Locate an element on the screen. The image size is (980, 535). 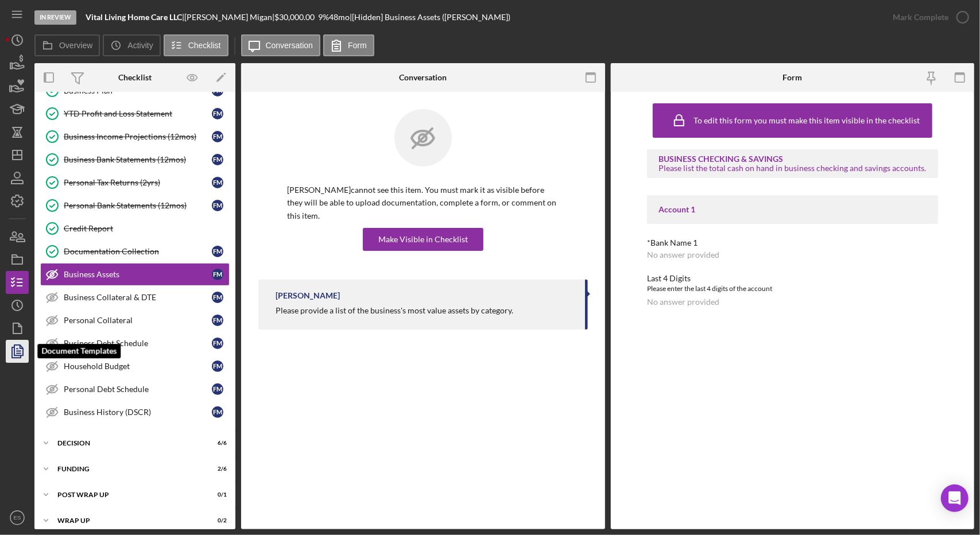
div: 2 / 6 is located at coordinates (216, 468).